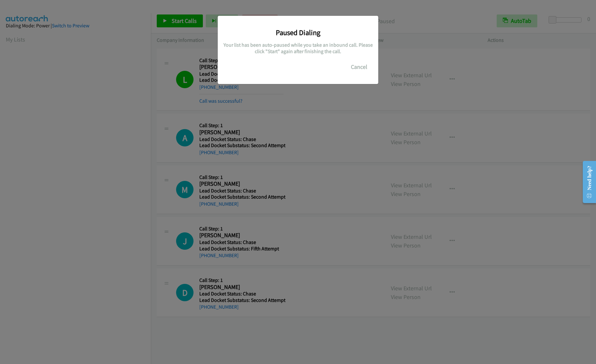 The height and width of the screenshot is (364, 596). I want to click on h5: Your list has been auto-paused while you take an inbound call. Please click "Start" again after f..., so click(298, 48).